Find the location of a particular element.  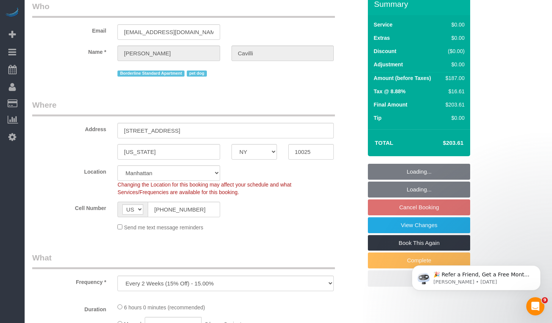

h4: $203.61 is located at coordinates (442, 143).